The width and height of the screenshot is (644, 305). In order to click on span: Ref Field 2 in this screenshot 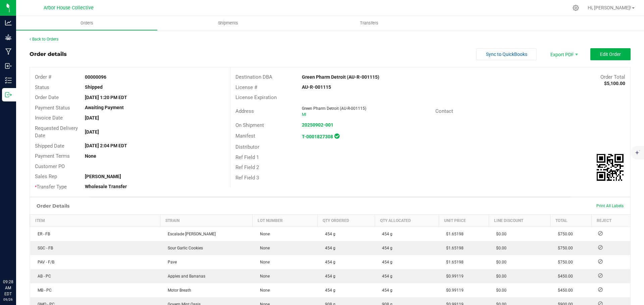, I will do `click(247, 168)`.